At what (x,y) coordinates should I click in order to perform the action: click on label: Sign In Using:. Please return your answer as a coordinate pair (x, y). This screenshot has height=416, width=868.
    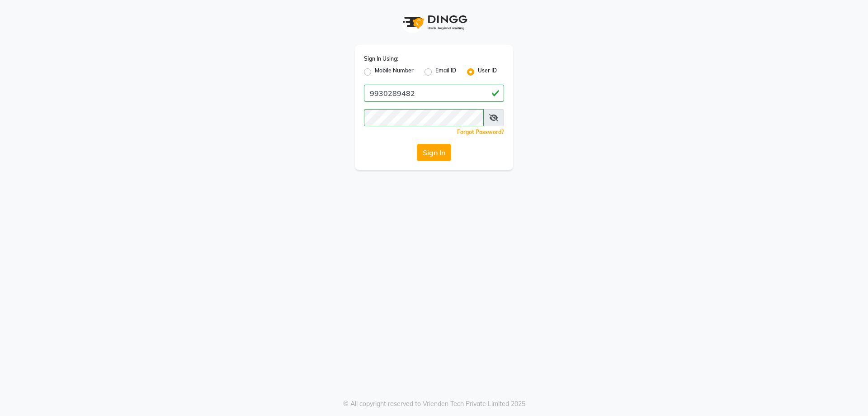
    Looking at the image, I should click on (381, 59).